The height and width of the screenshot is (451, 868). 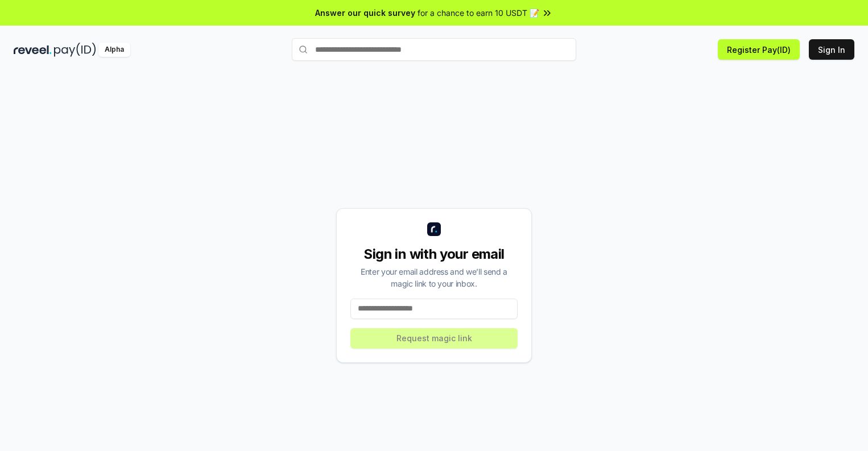 I want to click on div: Enter your email address and we’ll send a magic link to your inbox., so click(x=434, y=277).